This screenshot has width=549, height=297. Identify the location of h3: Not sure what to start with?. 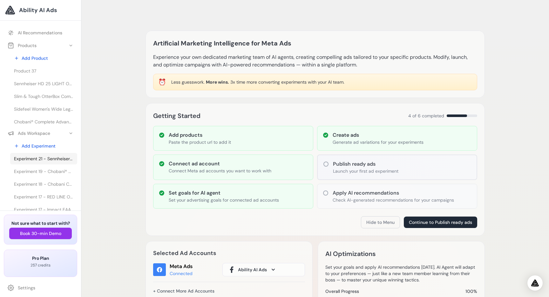
(40, 223).